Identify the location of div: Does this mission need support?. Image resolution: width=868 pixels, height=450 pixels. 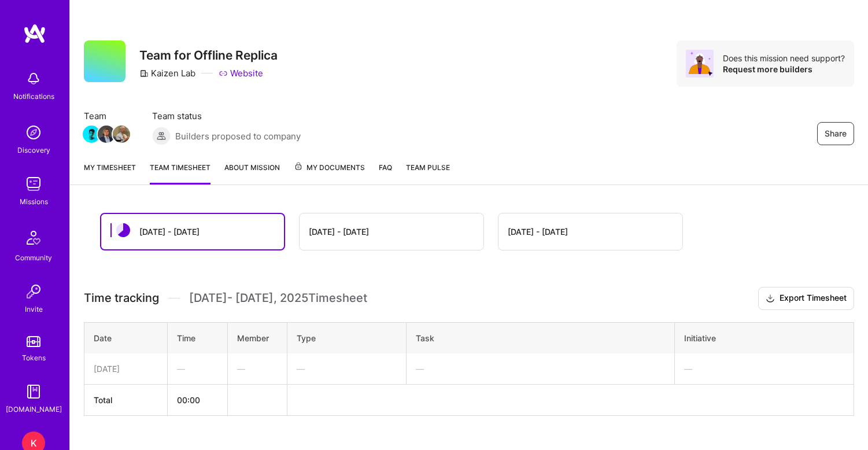
(784, 58).